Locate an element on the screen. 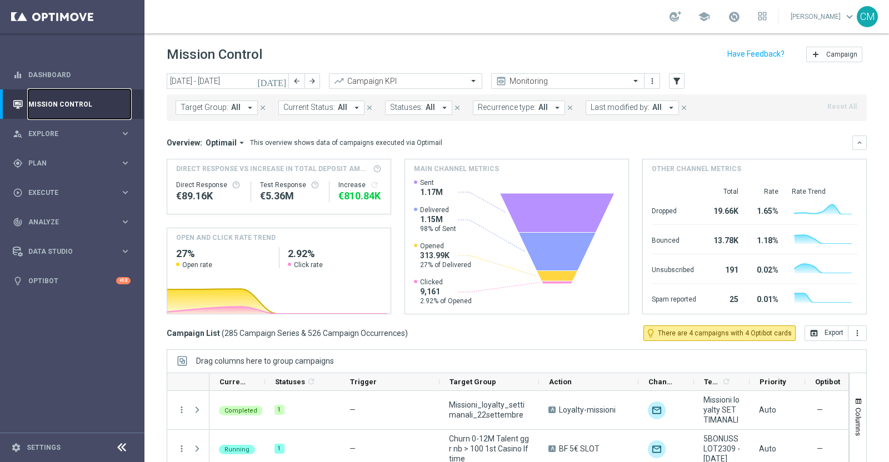 This screenshot has height=462, width=889. span: Templates is located at coordinates (712, 382).